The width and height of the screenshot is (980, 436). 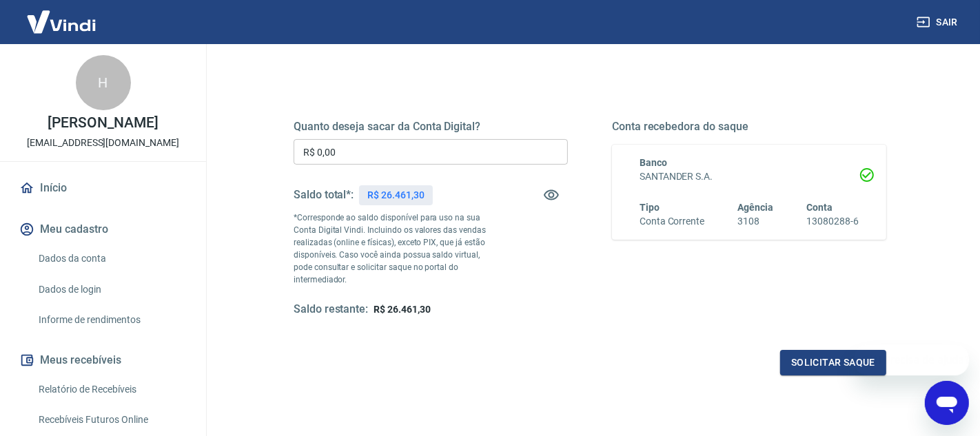 What do you see at coordinates (62, 15) in the screenshot?
I see `span: Olá! Precisa de ajuda?` at bounding box center [62, 15].